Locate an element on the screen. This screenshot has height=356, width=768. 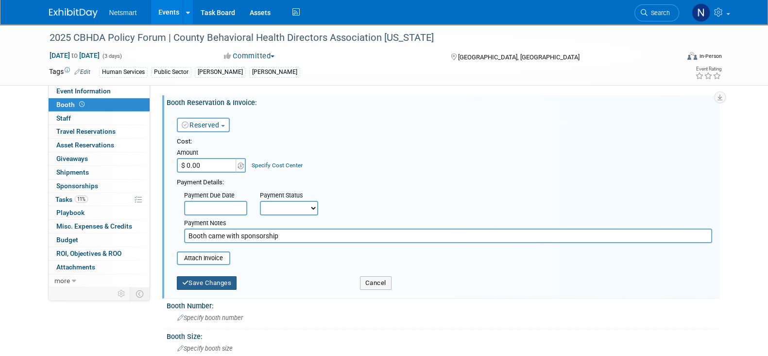
span: Specify booth size is located at coordinates (205, 348).